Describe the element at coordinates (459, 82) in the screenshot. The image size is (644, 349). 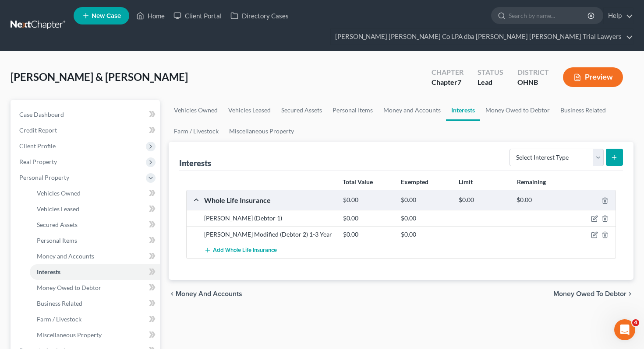
I see `span: 7` at that location.